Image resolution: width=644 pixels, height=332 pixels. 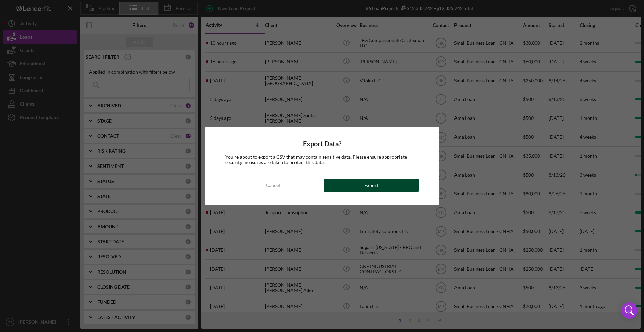 What do you see at coordinates (371, 186) in the screenshot?
I see `button: Export` at bounding box center [371, 186].